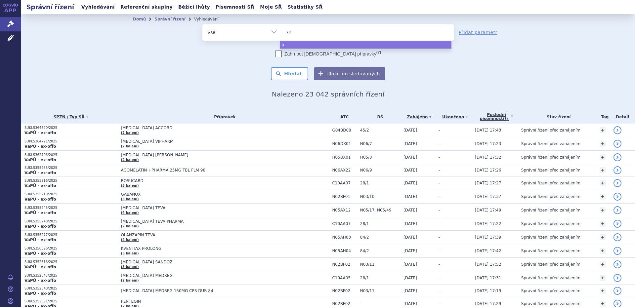  Describe the element at coordinates (380, 144) in the screenshot. I see `span: N06/7` at that location.